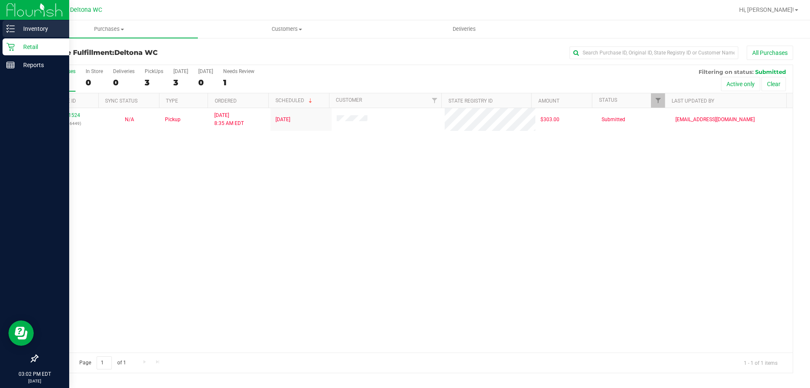 This screenshot has width=810, height=388. I want to click on span: $303.00, so click(549, 119).